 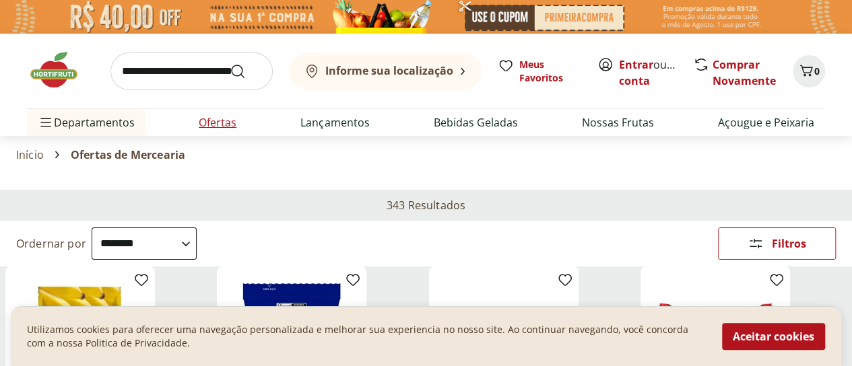 What do you see at coordinates (385, 71) in the screenshot?
I see `button: Informe sua localização` at bounding box center [385, 71].